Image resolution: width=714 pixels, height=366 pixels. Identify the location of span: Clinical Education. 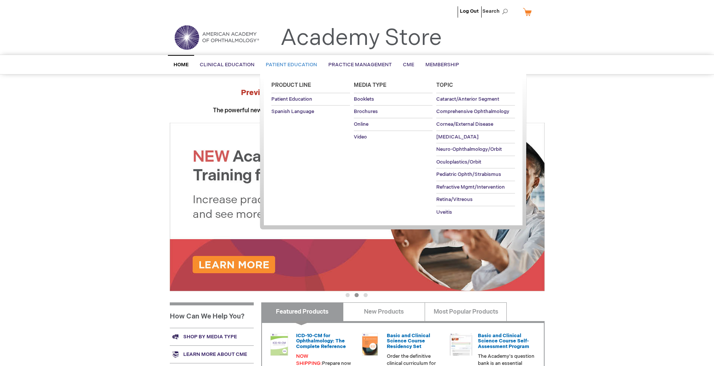
(227, 65).